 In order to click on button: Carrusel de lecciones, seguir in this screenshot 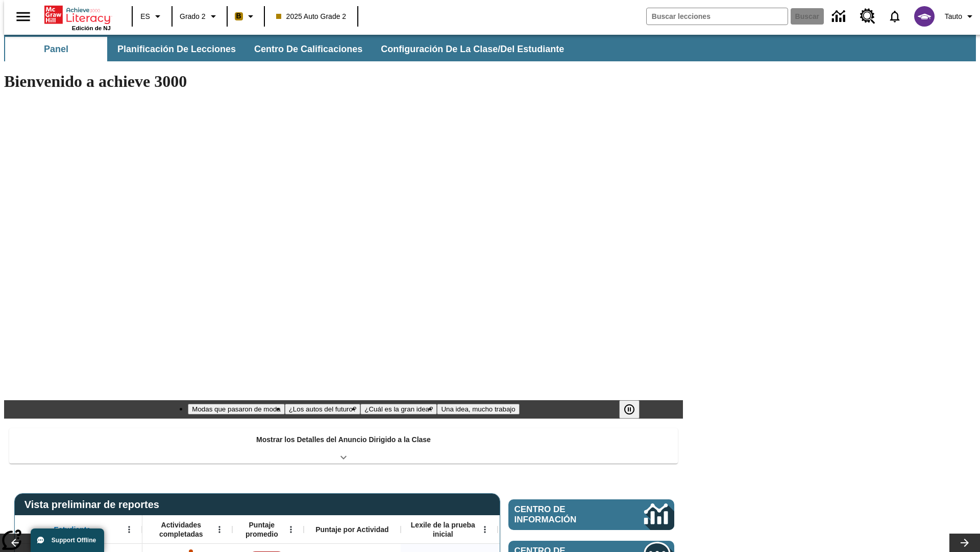, I will do `click(965, 543)`.